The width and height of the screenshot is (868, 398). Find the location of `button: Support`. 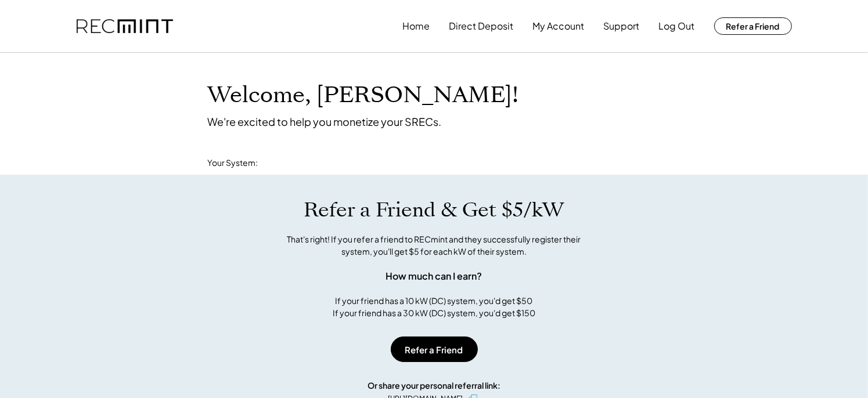

button: Support is located at coordinates (622, 26).